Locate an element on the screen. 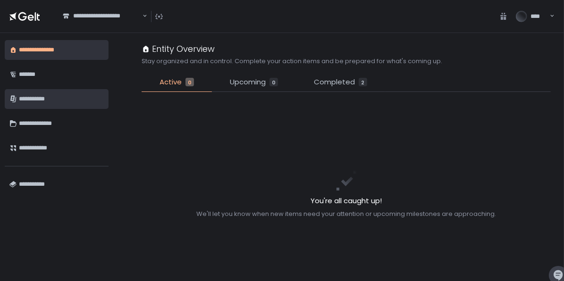 The width and height of the screenshot is (564, 281). input: Search for option is located at coordinates (102, 25).